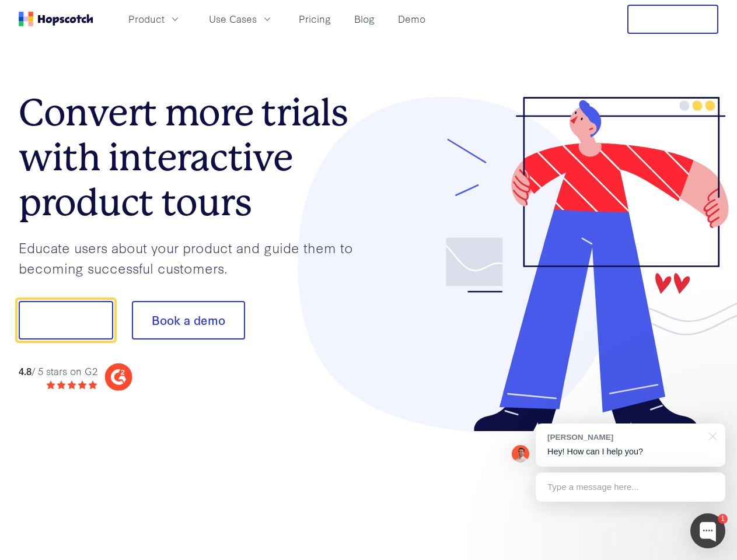 The height and width of the screenshot is (560, 737). Describe the element at coordinates (188, 320) in the screenshot. I see `button: Book a demo` at that location.